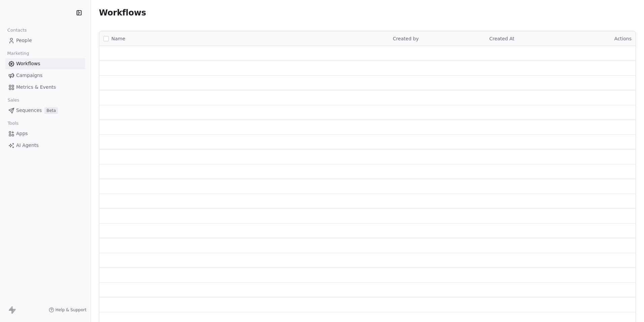 The height and width of the screenshot is (322, 644). I want to click on span: Marketing, so click(18, 53).